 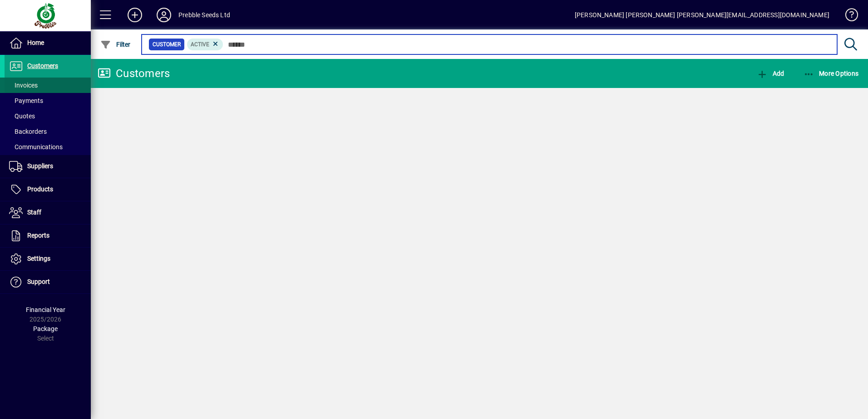 I want to click on a: Reports, so click(x=48, y=236).